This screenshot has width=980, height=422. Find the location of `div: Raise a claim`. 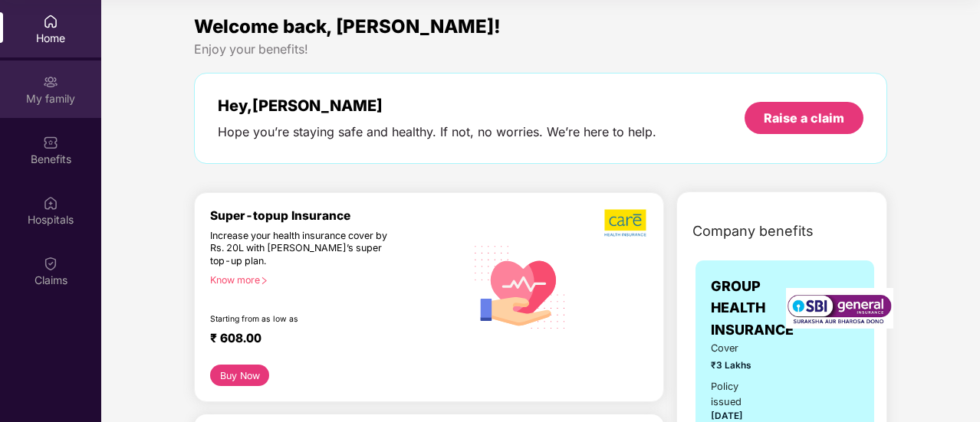

div: Raise a claim is located at coordinates (803, 118).